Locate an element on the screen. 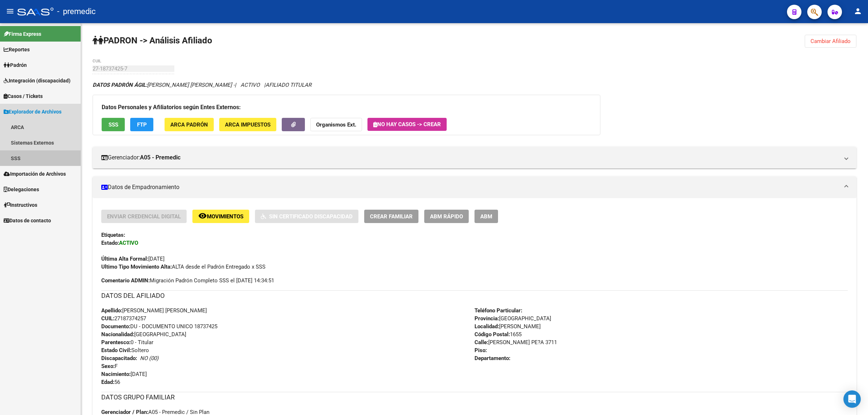  strong: Departamento: is located at coordinates (492, 359).